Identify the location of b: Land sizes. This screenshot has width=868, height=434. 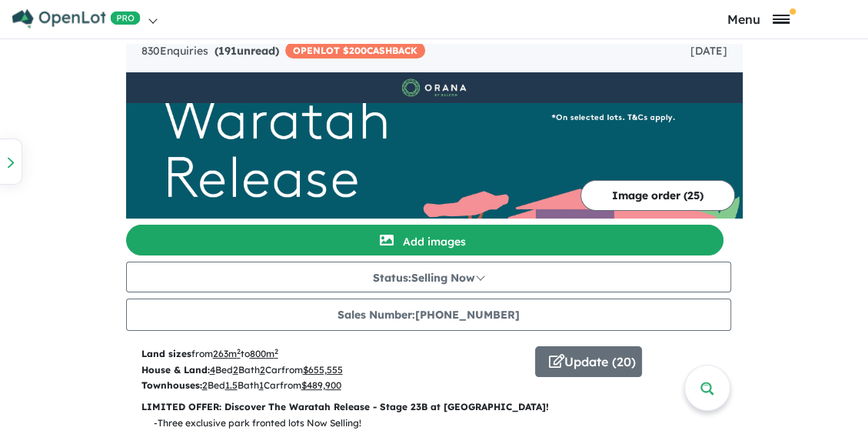
(166, 353).